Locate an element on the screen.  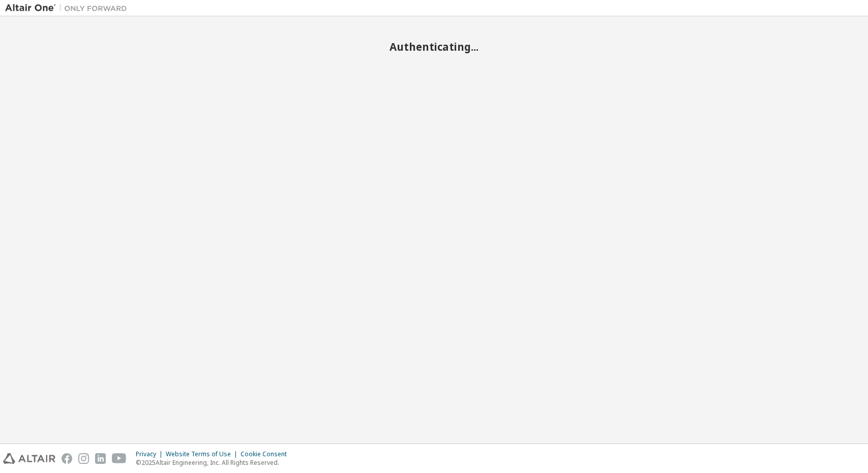
div: Website Terms of Use is located at coordinates (203, 454).